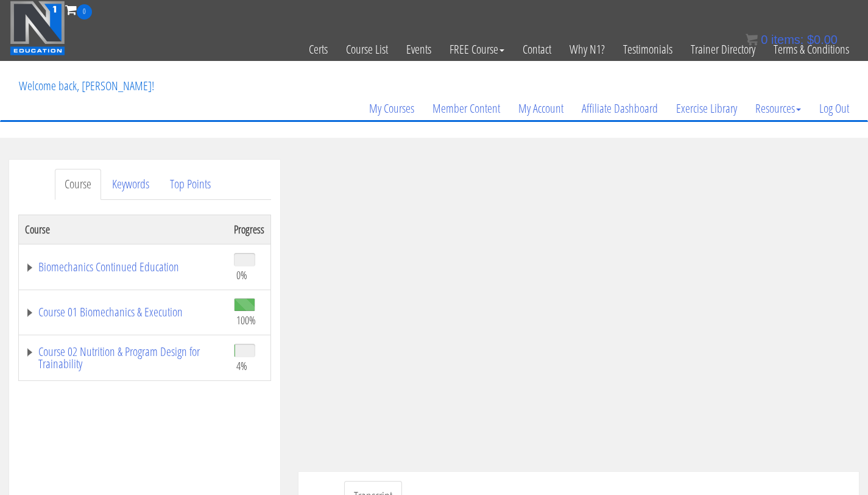  Describe the element at coordinates (707, 108) in the screenshot. I see `a: Exercise Library` at that location.